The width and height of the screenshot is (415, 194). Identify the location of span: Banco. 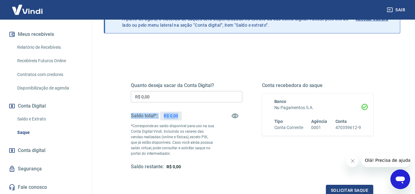
(281, 102).